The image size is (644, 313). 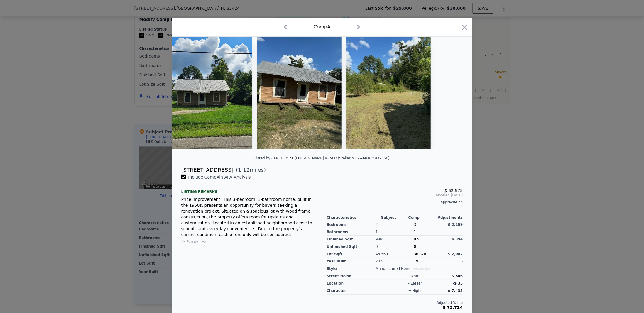 What do you see at coordinates (352, 240) in the screenshot?
I see `div: Finished Sqft` at bounding box center [352, 240].